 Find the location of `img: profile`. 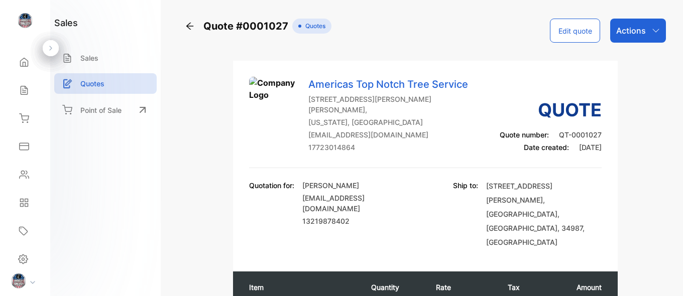

img: profile is located at coordinates (19, 281).